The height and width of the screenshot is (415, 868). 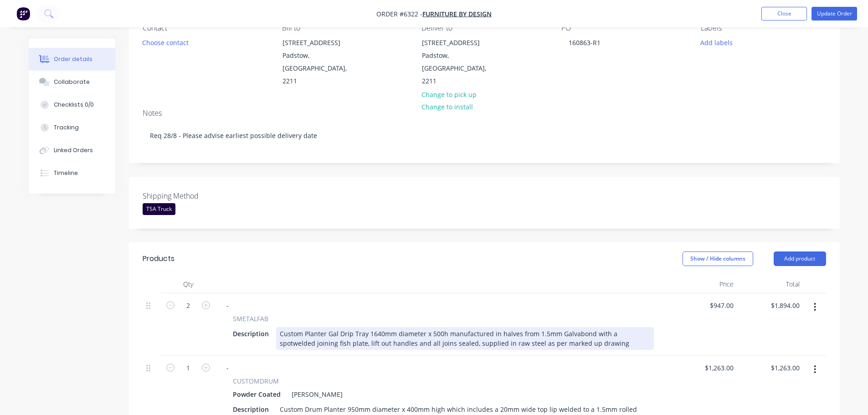 I want to click on label: Shipping Method, so click(x=200, y=196).